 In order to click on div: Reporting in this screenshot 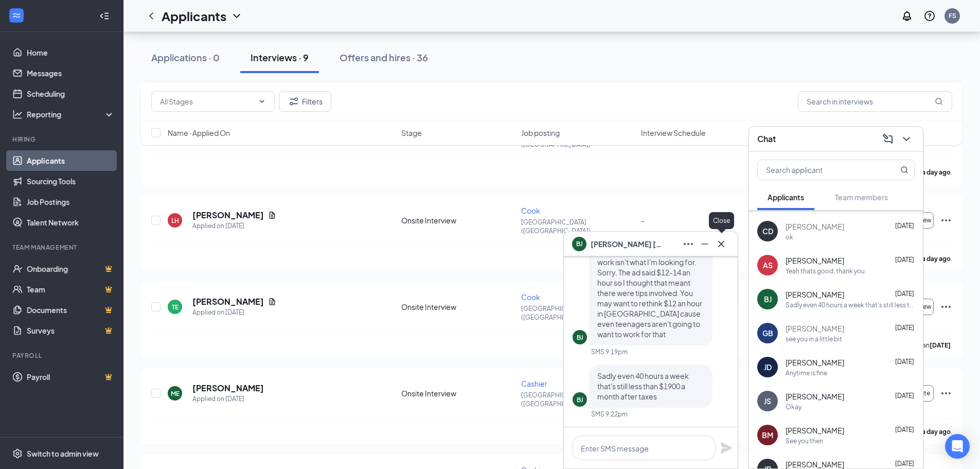, I will do `click(71, 114)`.